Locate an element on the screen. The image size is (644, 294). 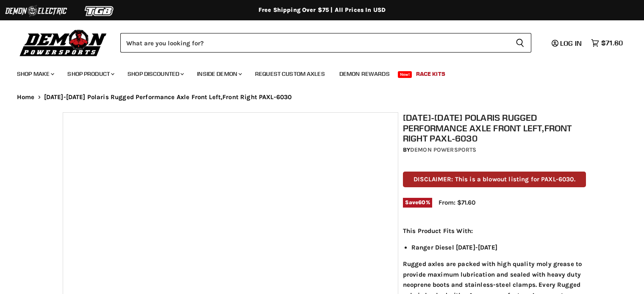
a: Shop Product is located at coordinates (90, 74).